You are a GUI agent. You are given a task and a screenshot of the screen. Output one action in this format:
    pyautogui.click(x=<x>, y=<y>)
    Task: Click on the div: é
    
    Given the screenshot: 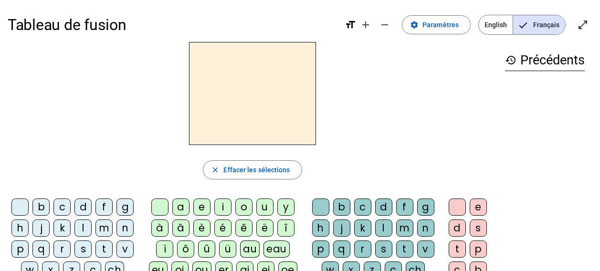 What is the action you would take?
    pyautogui.click(x=223, y=228)
    